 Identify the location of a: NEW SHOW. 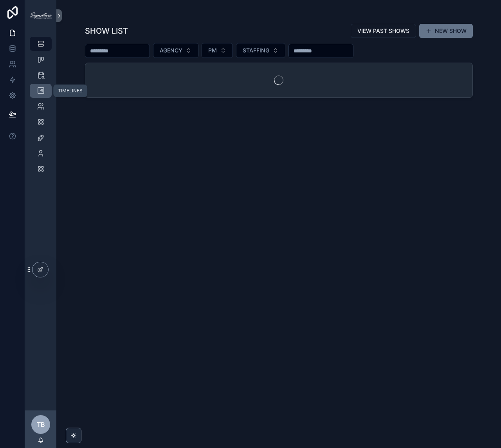
(446, 31).